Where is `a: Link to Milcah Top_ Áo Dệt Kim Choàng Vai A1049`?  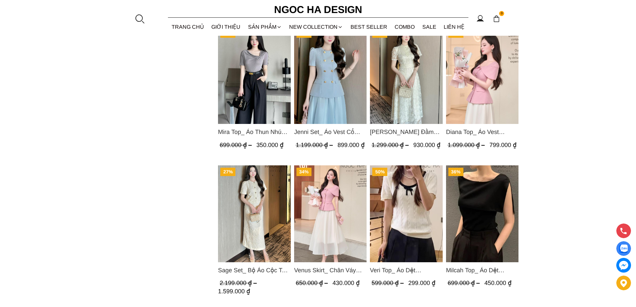
a: Link to Milcah Top_ Áo Dệt Kim Choàng Vai A1049 is located at coordinates (482, 270).